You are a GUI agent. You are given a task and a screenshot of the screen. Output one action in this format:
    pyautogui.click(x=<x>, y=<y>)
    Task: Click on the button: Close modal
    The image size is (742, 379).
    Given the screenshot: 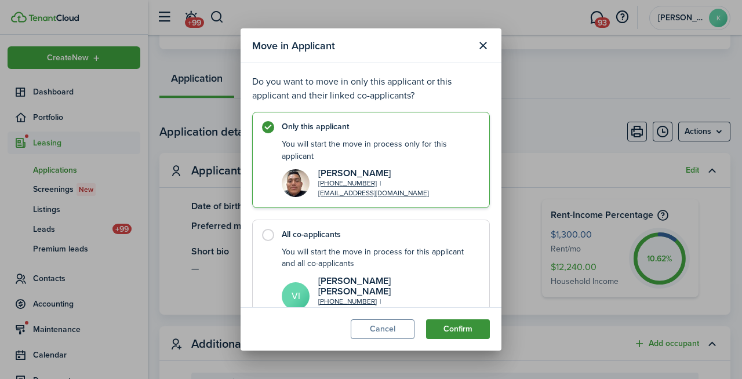 What is the action you would take?
    pyautogui.click(x=483, y=46)
    